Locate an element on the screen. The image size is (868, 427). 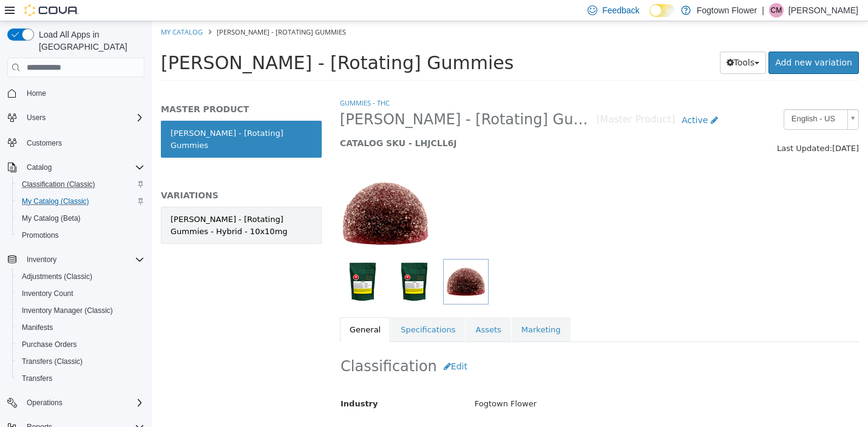
a: Customers is located at coordinates (44, 143).